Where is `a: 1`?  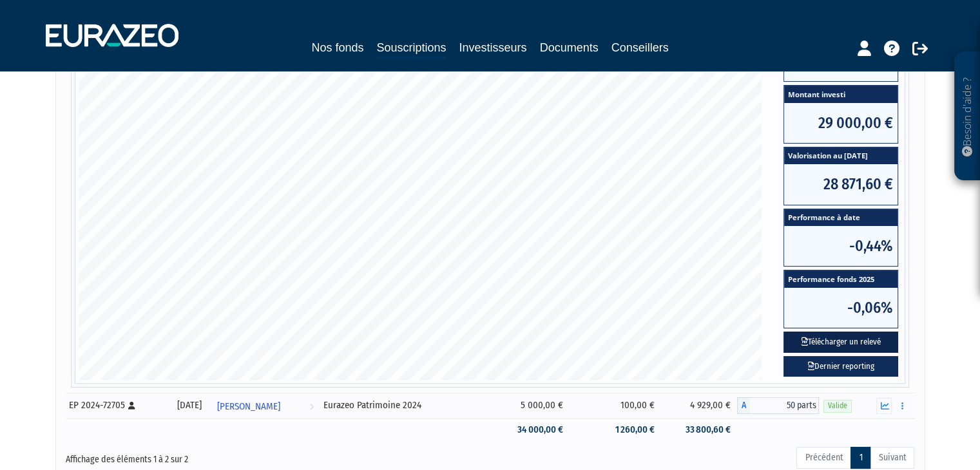 a: 1 is located at coordinates (860, 458).